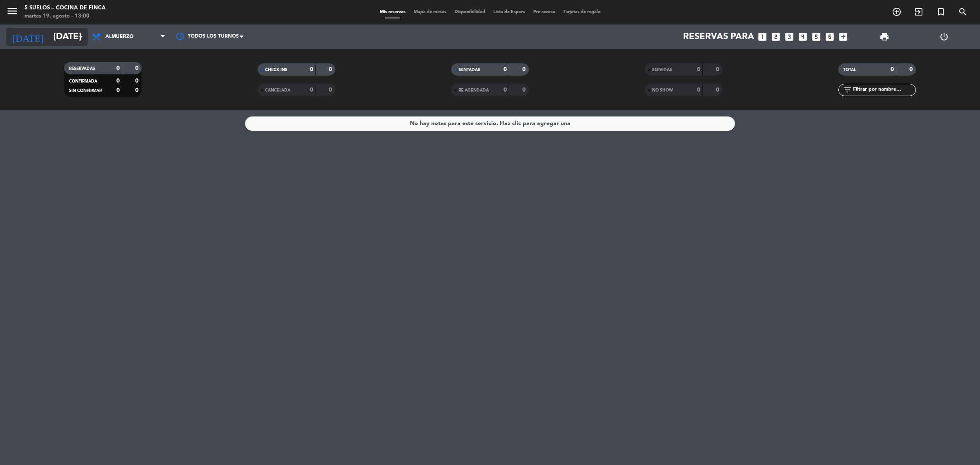  Describe the element at coordinates (85, 91) in the screenshot. I see `span: SIN CONFIRMAR` at that location.